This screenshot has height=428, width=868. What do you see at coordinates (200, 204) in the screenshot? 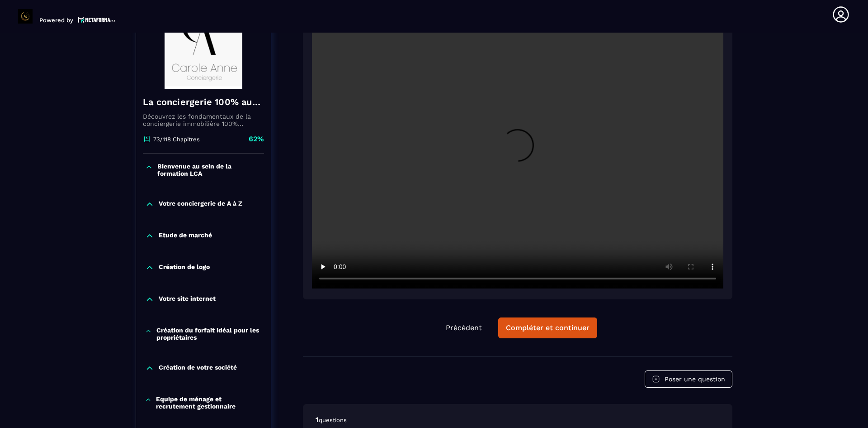
I see `p: Votre conciergerie de A à Z` at bounding box center [200, 204].